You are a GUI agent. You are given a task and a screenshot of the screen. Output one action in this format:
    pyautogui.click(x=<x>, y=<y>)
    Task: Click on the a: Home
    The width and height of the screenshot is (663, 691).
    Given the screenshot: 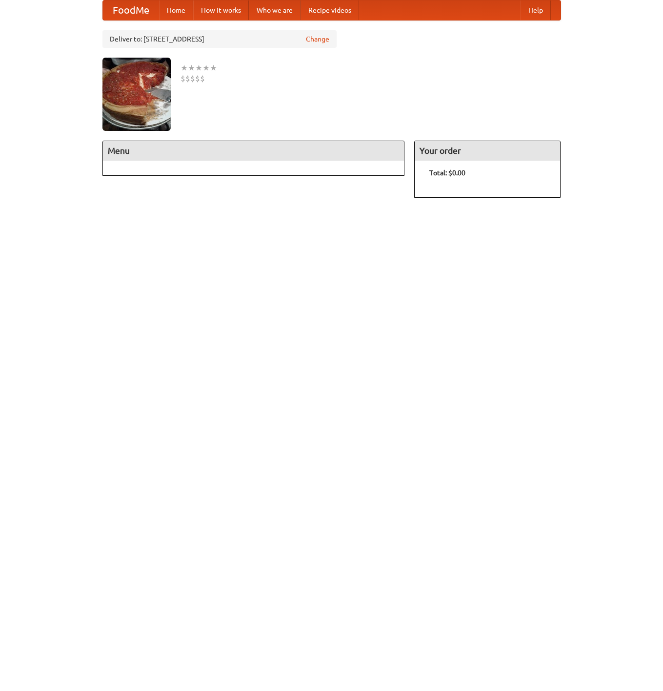 What is the action you would take?
    pyautogui.click(x=176, y=10)
    